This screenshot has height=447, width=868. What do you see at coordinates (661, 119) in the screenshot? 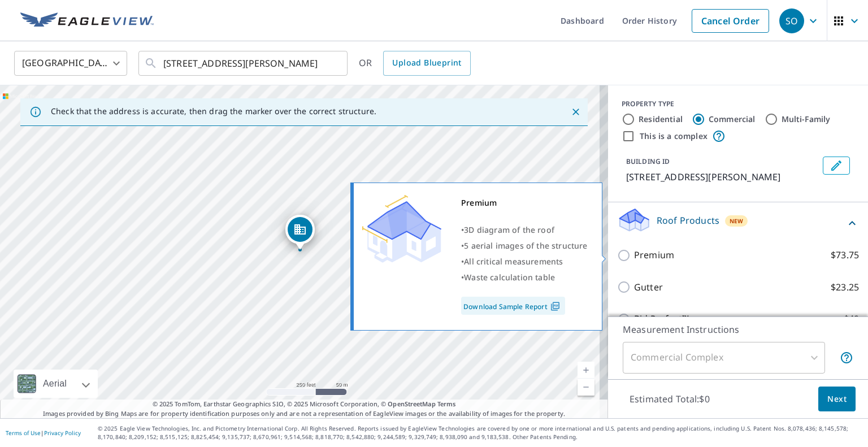
I see `label: Residential` at bounding box center [661, 119].